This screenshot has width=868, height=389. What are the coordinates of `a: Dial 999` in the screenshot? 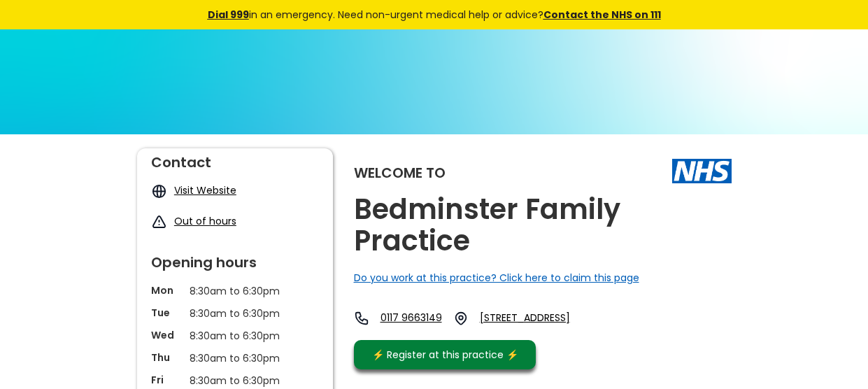 It's located at (228, 14).